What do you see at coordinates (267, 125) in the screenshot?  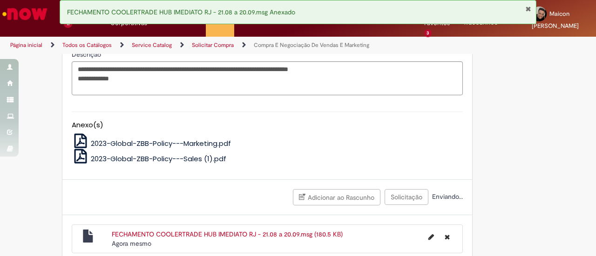 I see `h5: Anexo(s)` at bounding box center [267, 125].